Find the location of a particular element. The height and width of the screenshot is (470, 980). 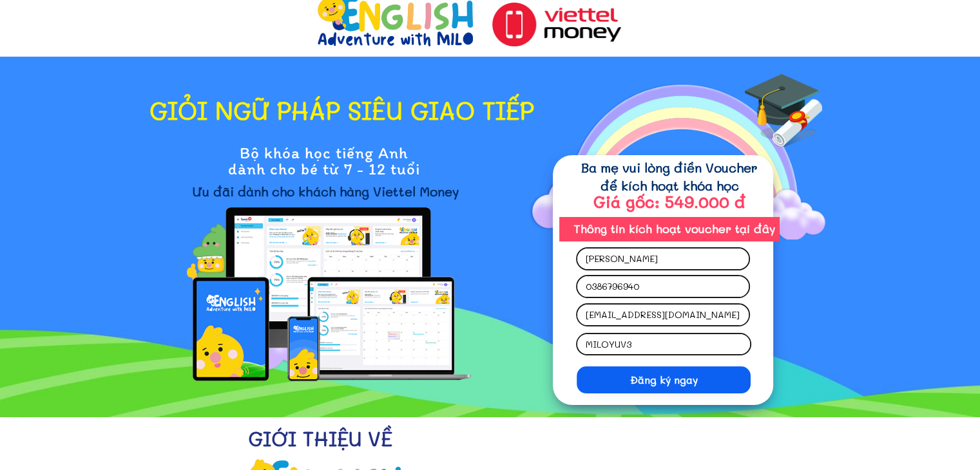

input: Họ và tên is located at coordinates (663, 259).